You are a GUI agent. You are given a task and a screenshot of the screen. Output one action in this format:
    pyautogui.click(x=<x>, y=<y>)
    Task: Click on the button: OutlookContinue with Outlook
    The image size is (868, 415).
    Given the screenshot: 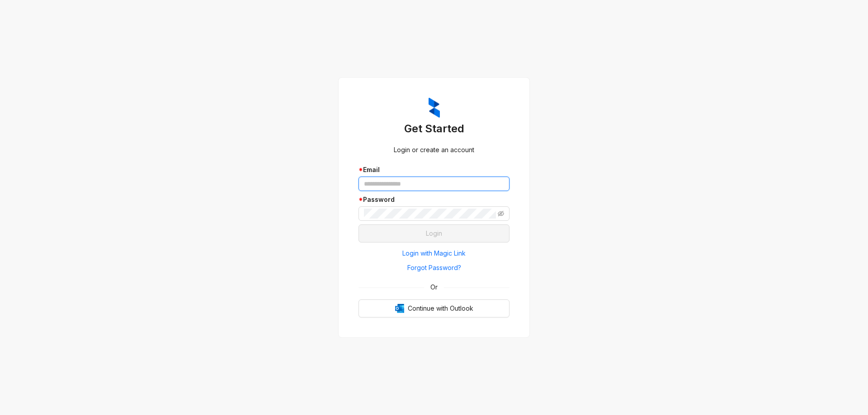 What is the action you would take?
    pyautogui.click(x=434, y=308)
    